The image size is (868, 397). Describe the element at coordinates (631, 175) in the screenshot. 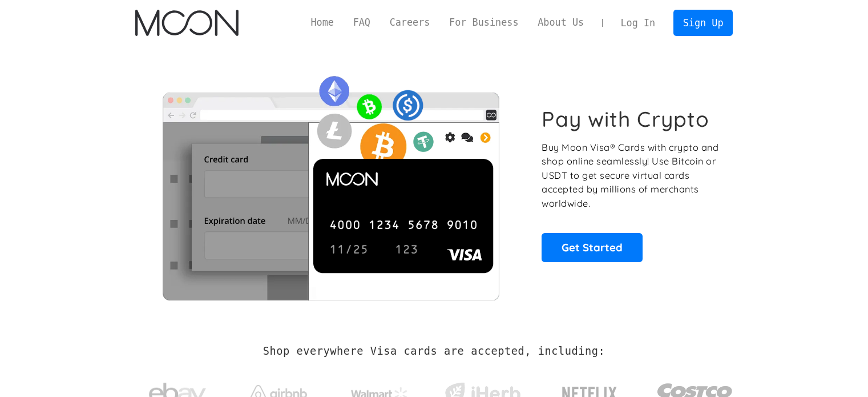

I see `p: Buy Moon Visa® Cards with crypto and shop online seamlessly! Use Bitcoin or USDT to get secure vi...` at that location.